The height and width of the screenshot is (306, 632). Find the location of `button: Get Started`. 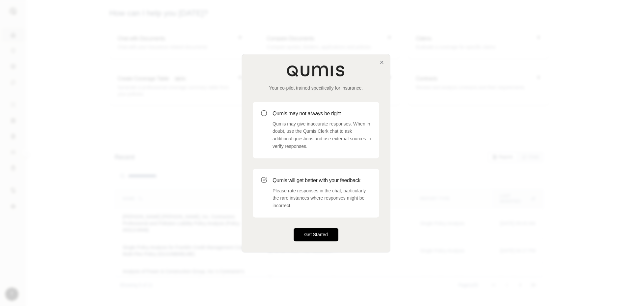

button: Get Started is located at coordinates (316, 234).